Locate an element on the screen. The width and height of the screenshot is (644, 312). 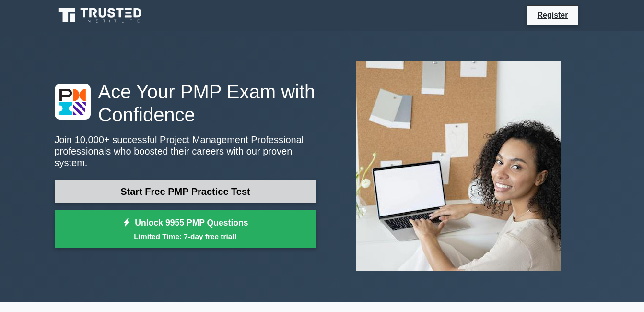
h1: Ace Your PMP Exam with Confidence is located at coordinates (185, 103).